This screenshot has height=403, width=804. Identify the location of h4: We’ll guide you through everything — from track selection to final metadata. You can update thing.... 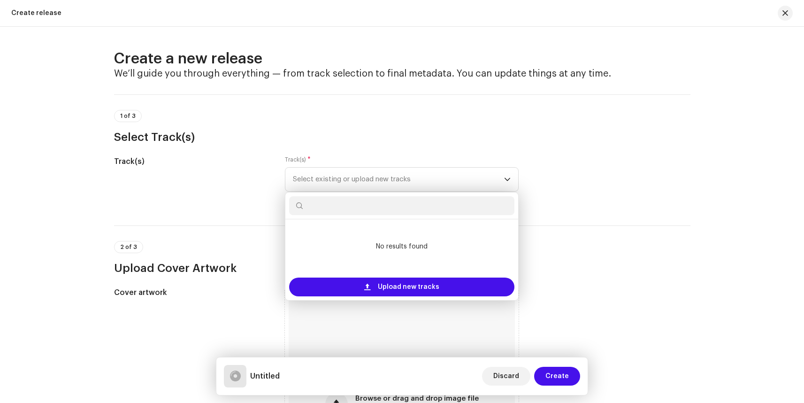
(402, 74).